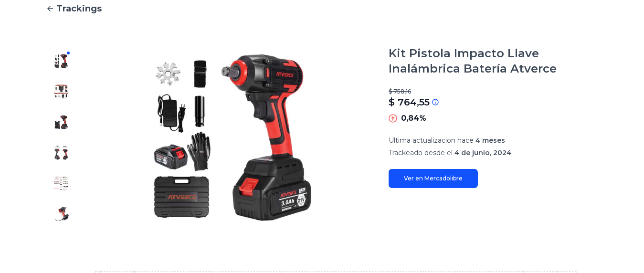 The width and height of the screenshot is (644, 273). Describe the element at coordinates (490, 141) in the screenshot. I see `span: 4 meses` at that location.